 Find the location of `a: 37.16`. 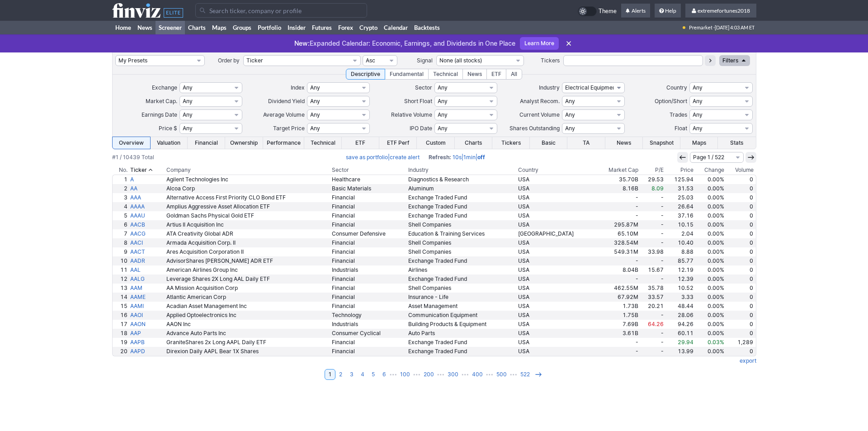

a: 37.16 is located at coordinates (680, 216).